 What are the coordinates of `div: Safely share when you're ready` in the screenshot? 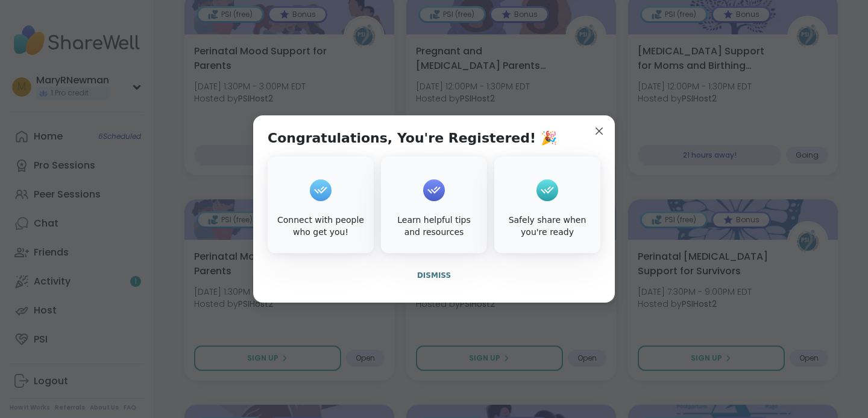 It's located at (547, 225).